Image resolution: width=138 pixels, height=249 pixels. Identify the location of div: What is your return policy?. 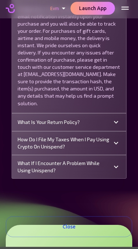
(69, 127).